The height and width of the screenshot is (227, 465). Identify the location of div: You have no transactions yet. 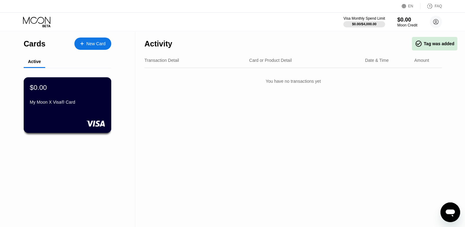
(293, 81).